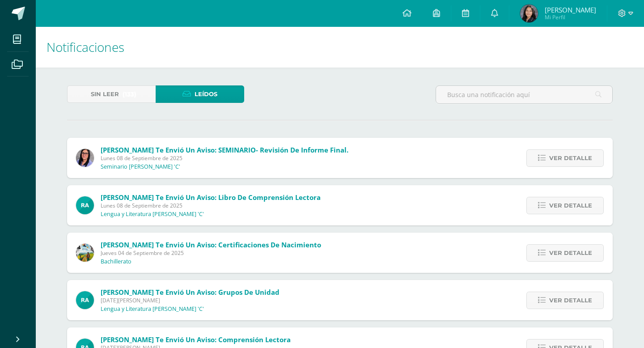 The image size is (644, 348). Describe the element at coordinates (210, 253) in the screenshot. I see `span: Jueves 04 de Septiembre de 2025` at that location.